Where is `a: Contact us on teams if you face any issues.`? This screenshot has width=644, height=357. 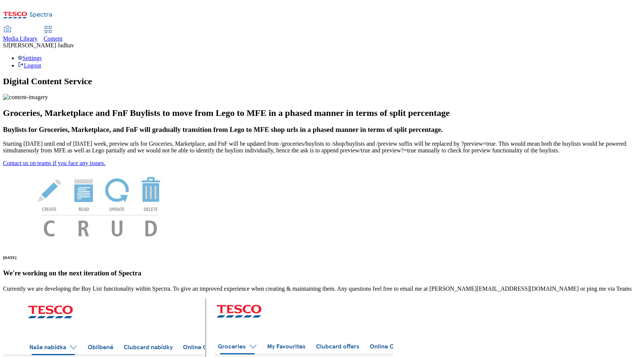 a: Contact us on teams if you face any issues. is located at coordinates (54, 163).